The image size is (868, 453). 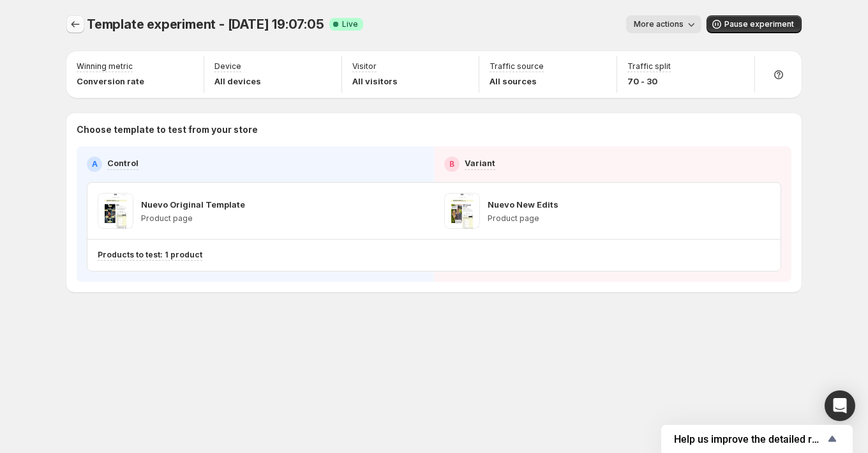 What do you see at coordinates (517, 81) in the screenshot?
I see `p: All sources` at bounding box center [517, 81].